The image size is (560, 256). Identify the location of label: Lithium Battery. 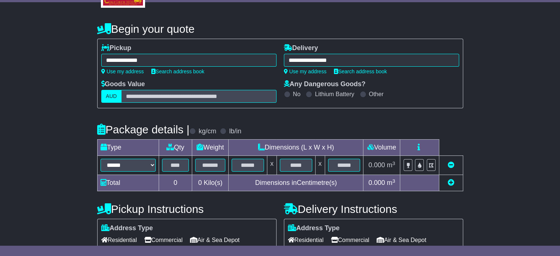
(334, 94).